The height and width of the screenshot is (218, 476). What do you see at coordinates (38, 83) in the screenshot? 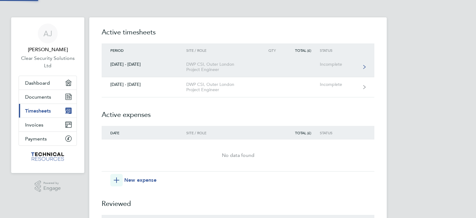
I see `span: Dashboard` at bounding box center [38, 83].